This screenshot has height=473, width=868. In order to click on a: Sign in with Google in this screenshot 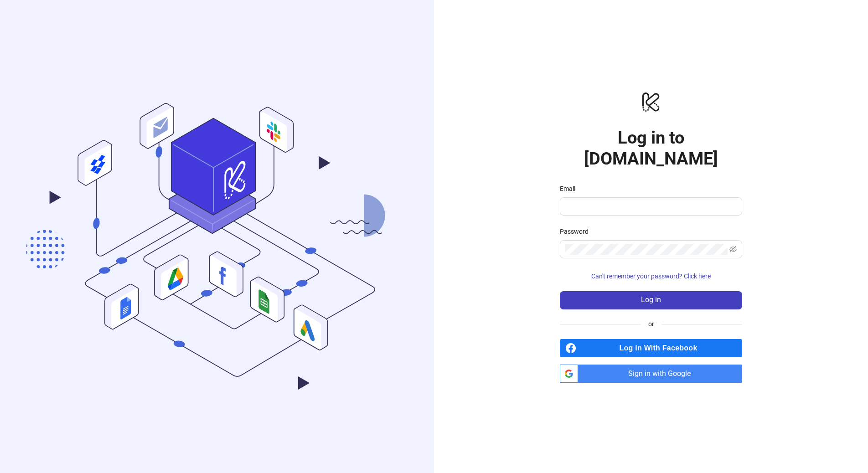, I will do `click(651, 373)`.